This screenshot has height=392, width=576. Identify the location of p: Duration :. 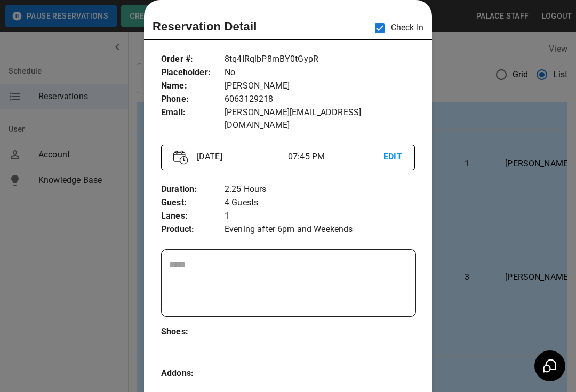
(192, 189).